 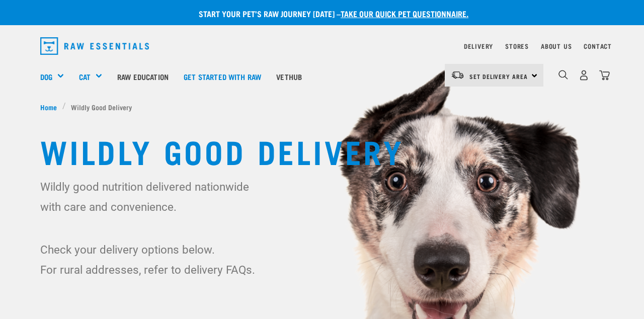 I want to click on span: Set Delivery Area, so click(x=499, y=76).